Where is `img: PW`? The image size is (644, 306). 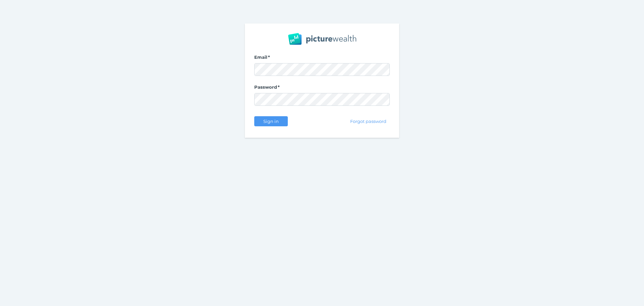
img: PW is located at coordinates (322, 39).